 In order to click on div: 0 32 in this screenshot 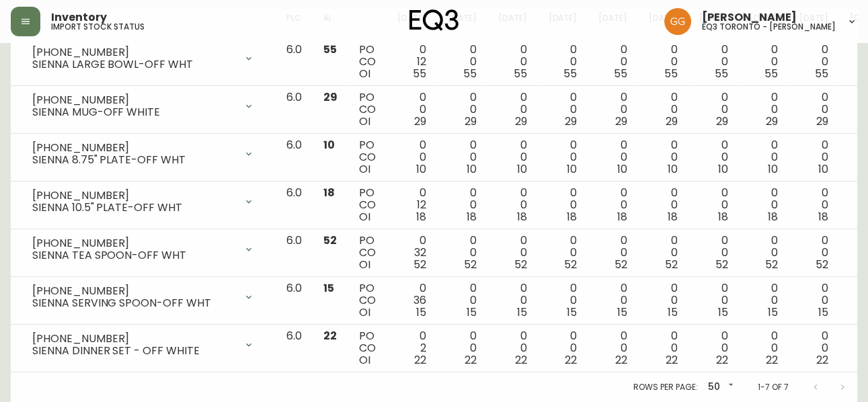, I will do `click(411, 253)`.